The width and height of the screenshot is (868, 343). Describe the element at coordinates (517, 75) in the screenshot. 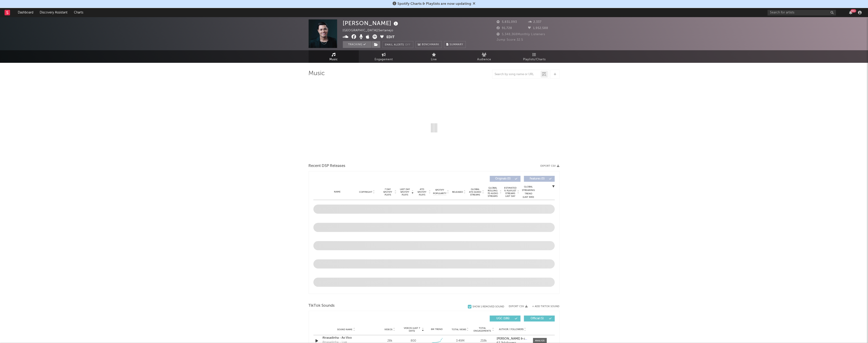

I see `input: Search by song name or URL` at that location.